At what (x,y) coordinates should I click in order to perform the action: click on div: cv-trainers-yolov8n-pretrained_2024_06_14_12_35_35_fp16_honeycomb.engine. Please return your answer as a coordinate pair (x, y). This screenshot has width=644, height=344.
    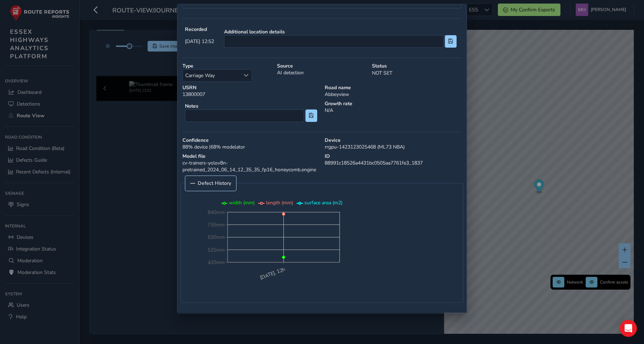
    Looking at the image, I should click on (251, 163).